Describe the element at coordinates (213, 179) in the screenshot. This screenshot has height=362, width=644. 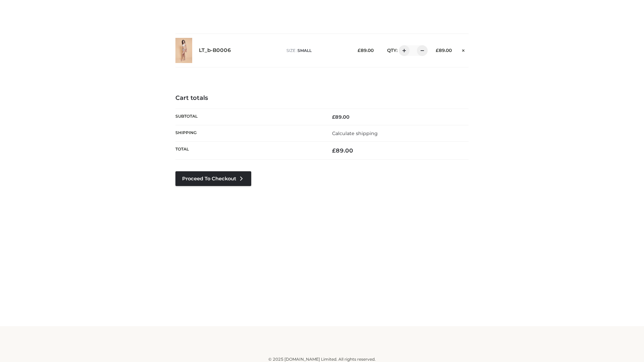
I see `a: Proceed to Checkout` at that location.